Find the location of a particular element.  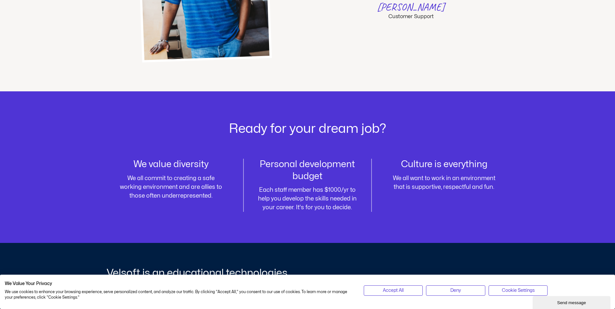

h3: We value diversity is located at coordinates (171, 165).